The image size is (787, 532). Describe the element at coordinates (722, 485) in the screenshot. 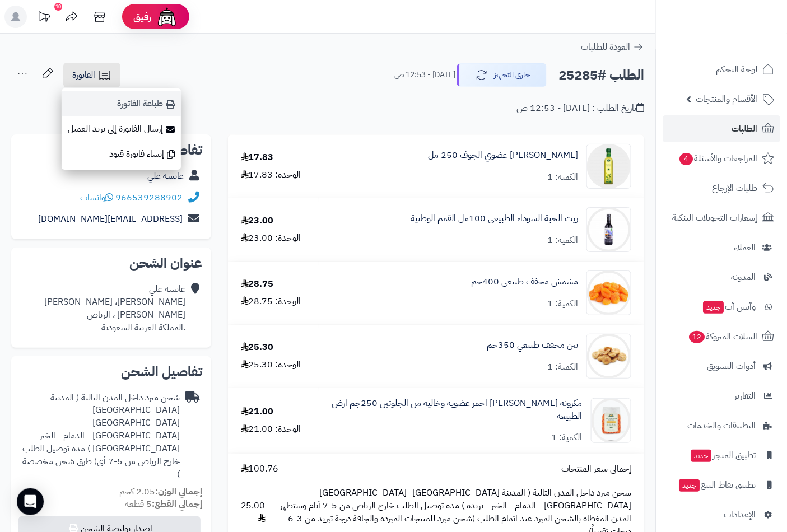

I see `a: تطبيق نقاط البيعجديد` at that location.